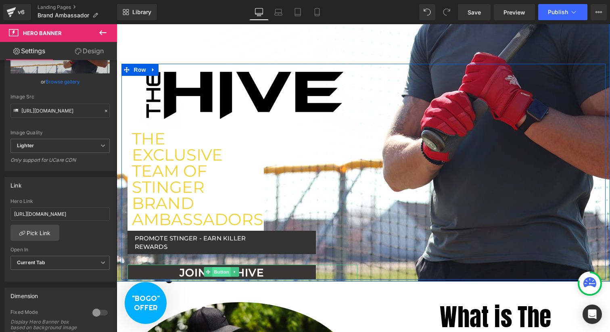  Describe the element at coordinates (21, 12) in the screenshot. I see `div: v6` at that location.